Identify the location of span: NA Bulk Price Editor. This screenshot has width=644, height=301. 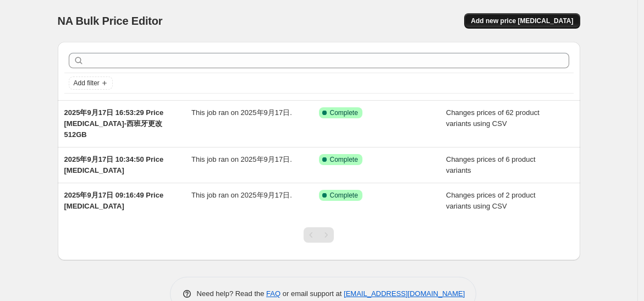
(110, 21).